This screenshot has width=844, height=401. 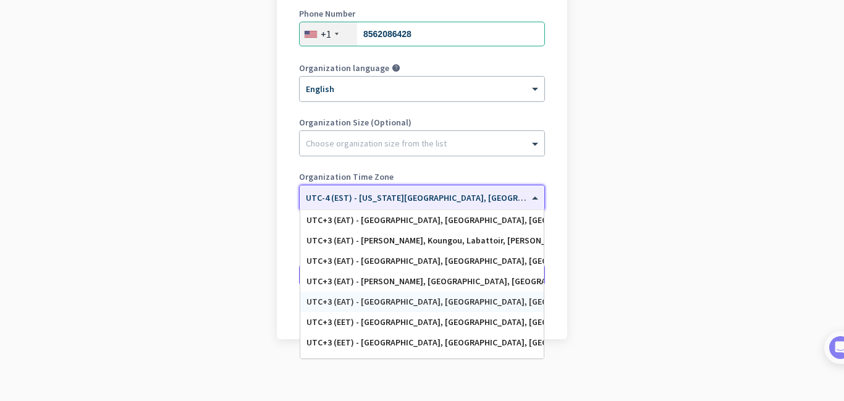 I want to click on div: Options List, so click(x=422, y=284).